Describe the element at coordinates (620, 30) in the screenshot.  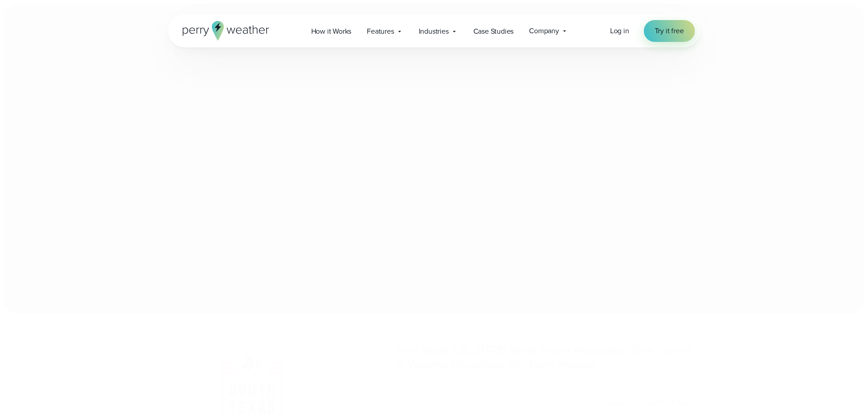
I see `span: Log in` at that location.